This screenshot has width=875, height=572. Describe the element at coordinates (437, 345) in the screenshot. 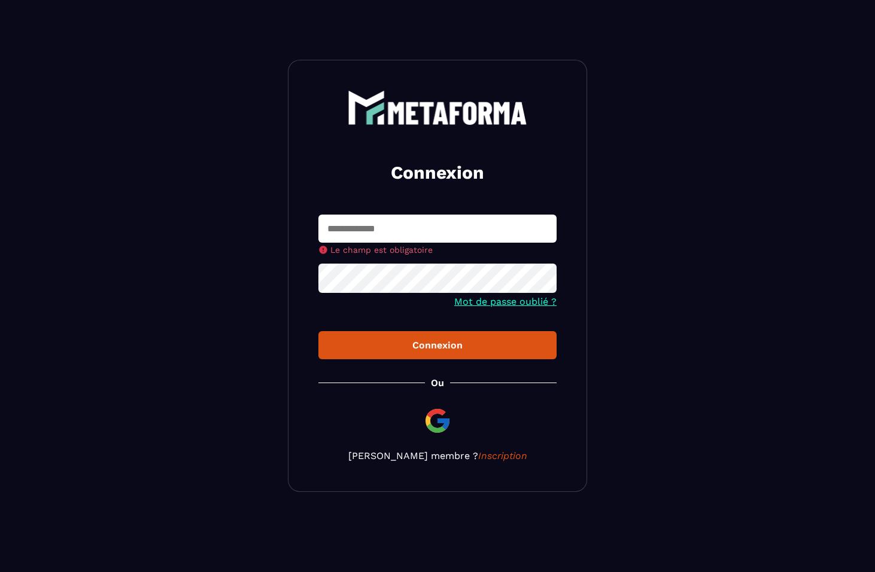

I see `div: Connexion` at that location.